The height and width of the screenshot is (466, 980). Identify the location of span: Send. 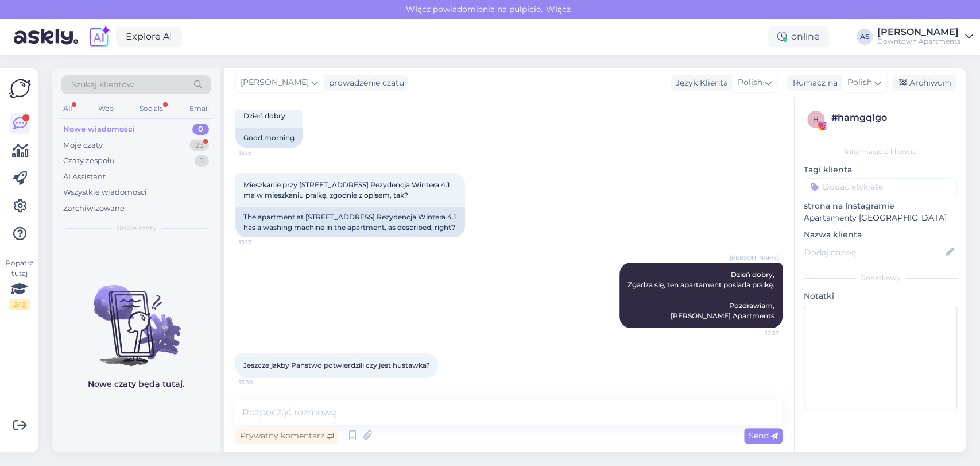
(764, 436).